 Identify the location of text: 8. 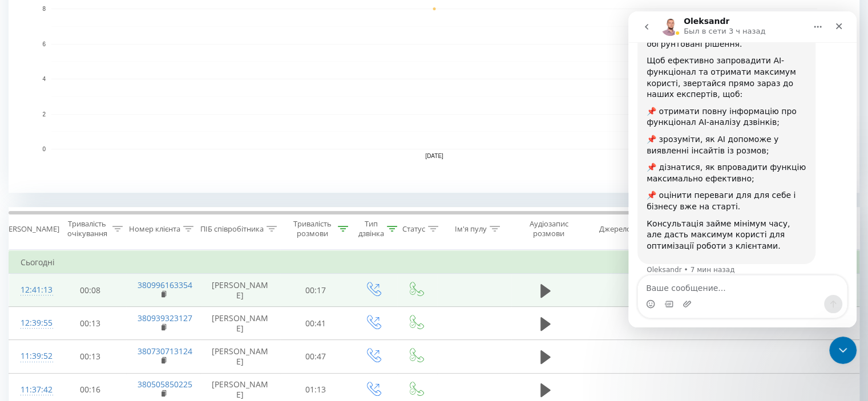
(44, 8).